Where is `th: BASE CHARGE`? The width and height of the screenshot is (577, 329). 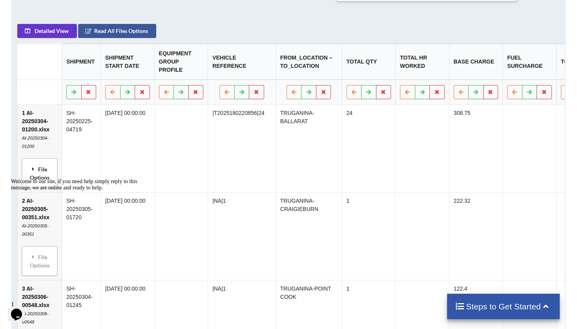
th: BASE CHARGE is located at coordinates (476, 62).